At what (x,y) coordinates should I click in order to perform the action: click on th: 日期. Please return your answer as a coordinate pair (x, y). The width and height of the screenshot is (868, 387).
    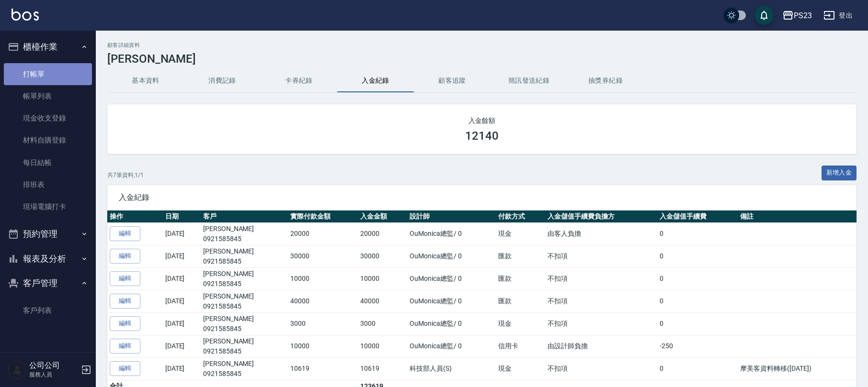
    Looking at the image, I should click on (181, 217).